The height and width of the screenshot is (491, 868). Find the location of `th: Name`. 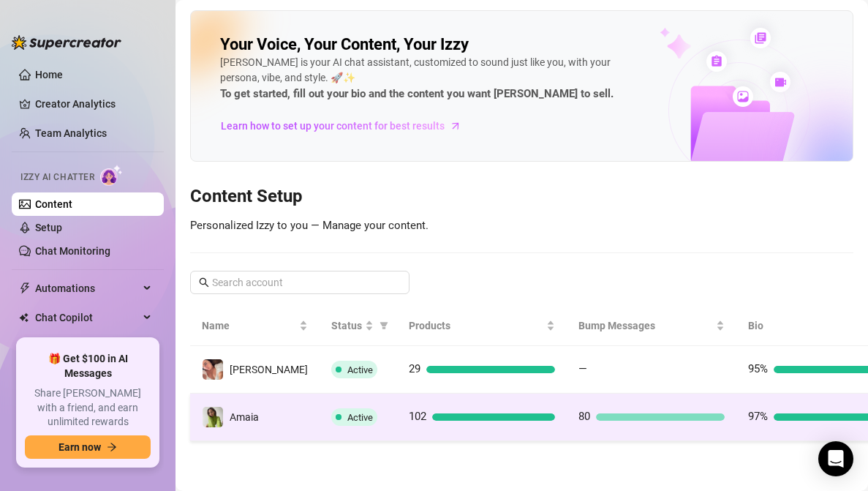

th: Name is located at coordinates (255, 326).